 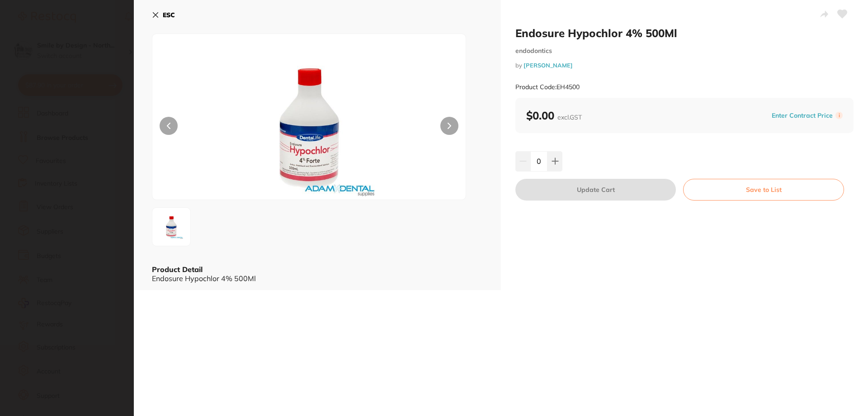 What do you see at coordinates (685, 65) in the screenshot?
I see `small: by` at bounding box center [685, 65].